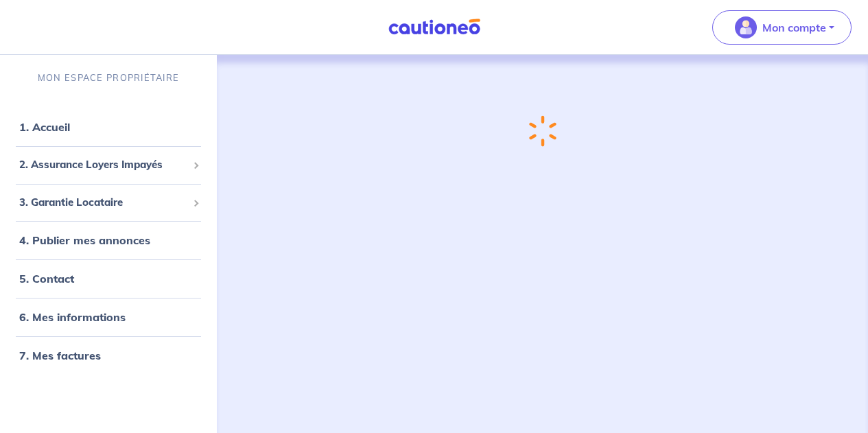 This screenshot has height=433, width=868. I want to click on div: 1. Accueil, so click(108, 127).